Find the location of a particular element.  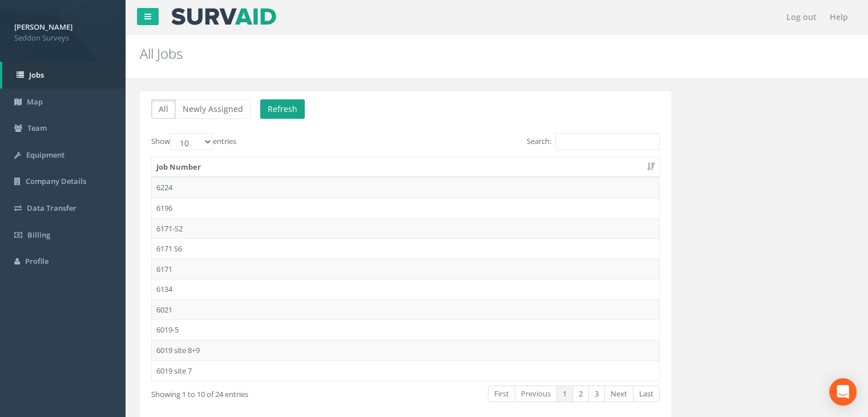

a: 2 is located at coordinates (580, 394).